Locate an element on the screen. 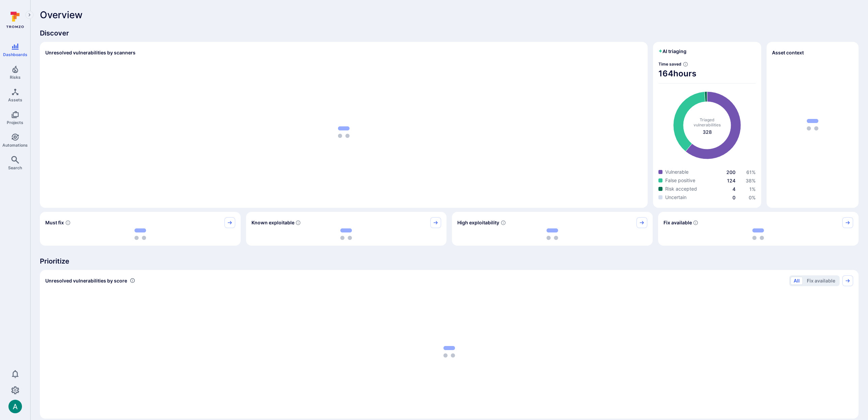  a: 200 is located at coordinates (731, 172).